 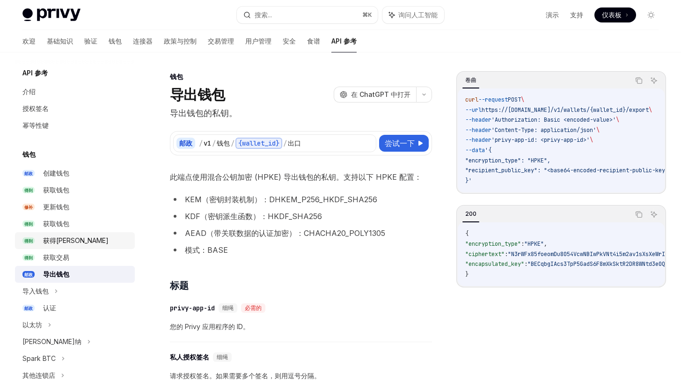 What do you see at coordinates (56, 274) in the screenshot?
I see `font: 导出钱包` at bounding box center [56, 274].